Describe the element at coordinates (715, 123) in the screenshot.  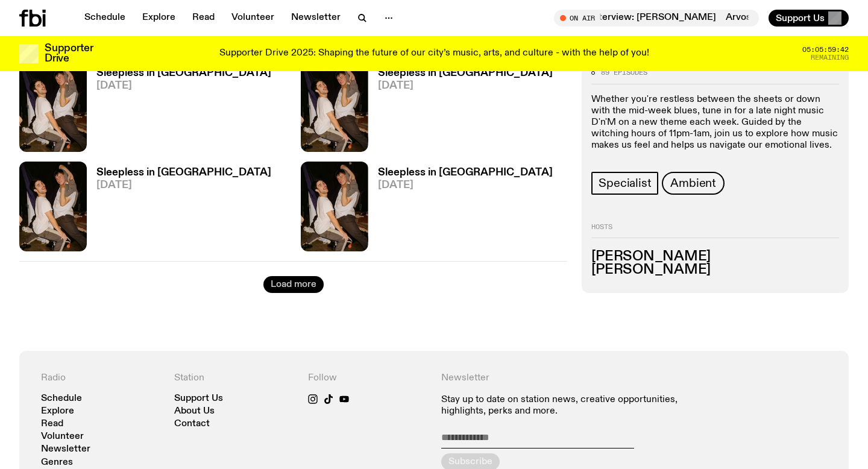
I see `p: Whether you're restless between the sheets or down with the mid-week blues, tune in for a late ni...` at that location.